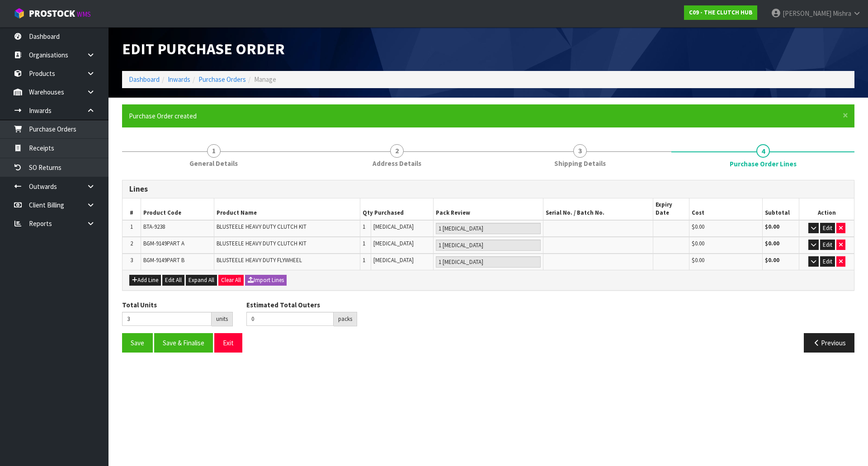 The height and width of the screenshot is (466, 868). Describe the element at coordinates (163, 244) in the screenshot. I see `span: BGM-9149PART A` at that location.